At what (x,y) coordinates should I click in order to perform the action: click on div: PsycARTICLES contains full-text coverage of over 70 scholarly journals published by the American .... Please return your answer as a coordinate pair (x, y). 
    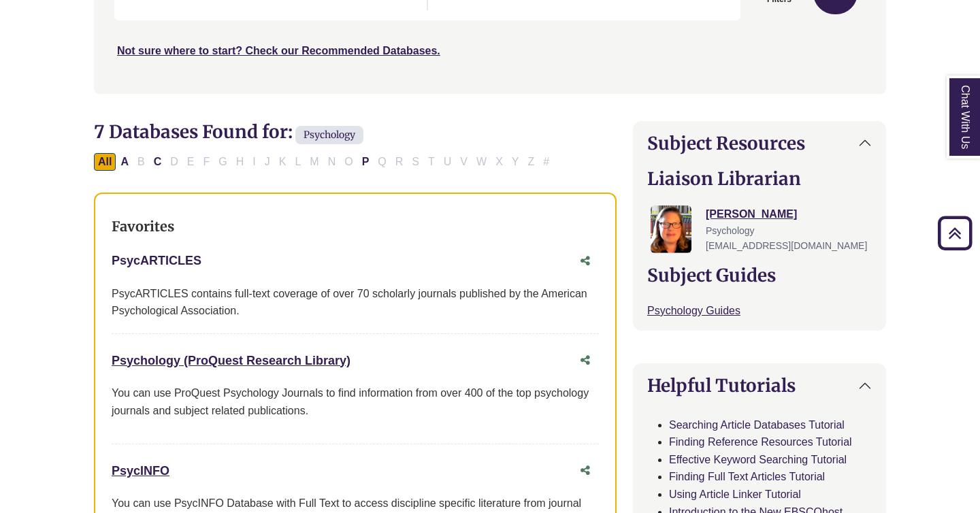
    Looking at the image, I should click on (355, 302).